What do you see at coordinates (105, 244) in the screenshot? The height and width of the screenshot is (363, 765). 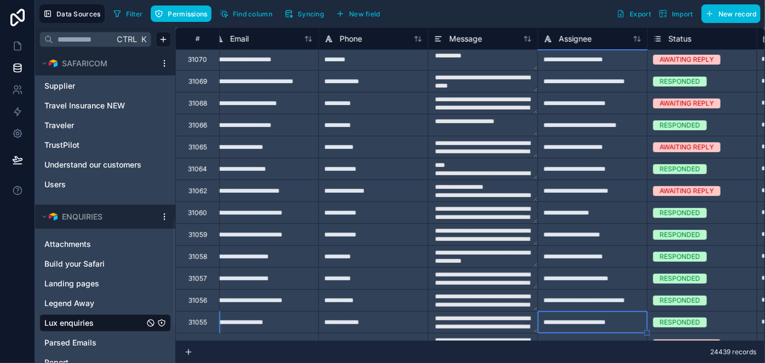 I see `div: Attachments` at bounding box center [105, 244].